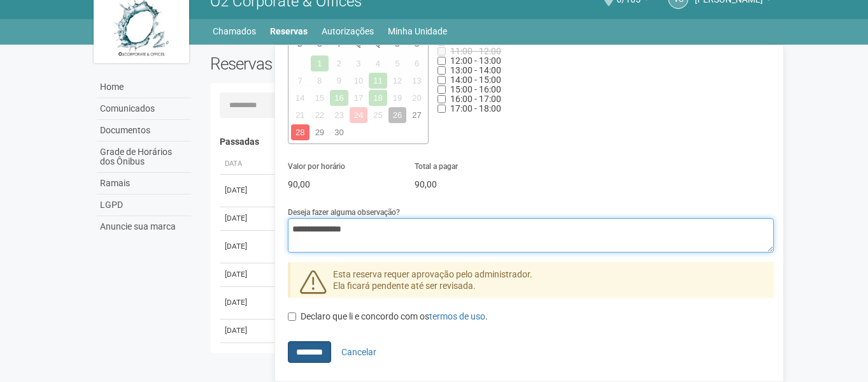 The image size is (868, 382). Describe the element at coordinates (292, 316) in the screenshot. I see `input: Declaro que li e concordo com ostermos de uso.` at that location.